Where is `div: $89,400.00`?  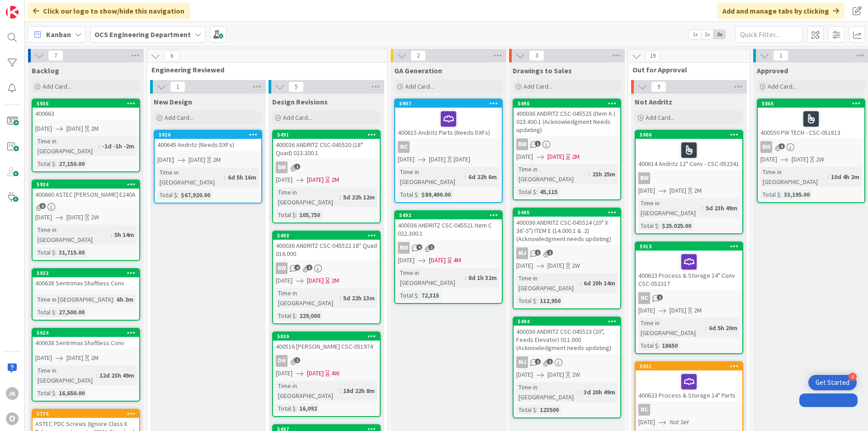 div: $89,400.00 is located at coordinates (436, 194).